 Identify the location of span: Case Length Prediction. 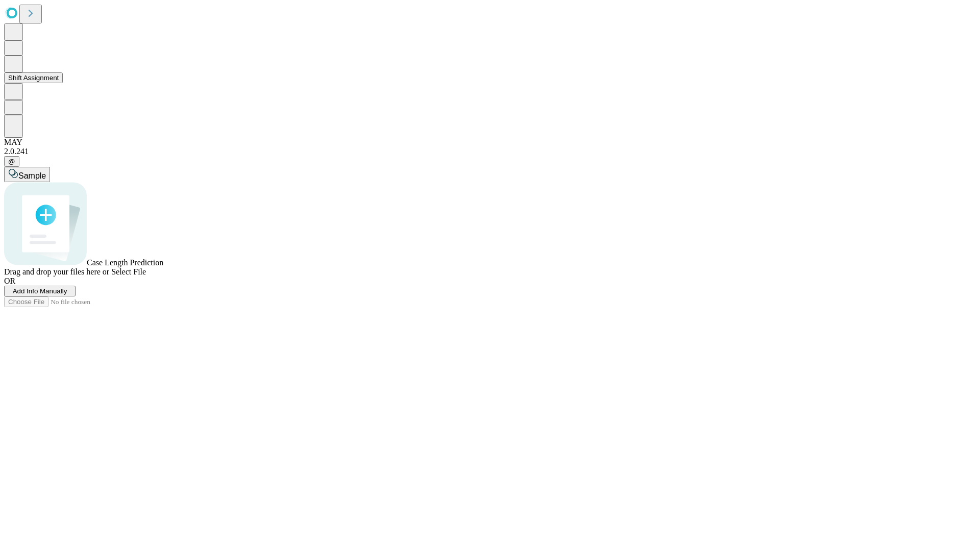
(125, 262).